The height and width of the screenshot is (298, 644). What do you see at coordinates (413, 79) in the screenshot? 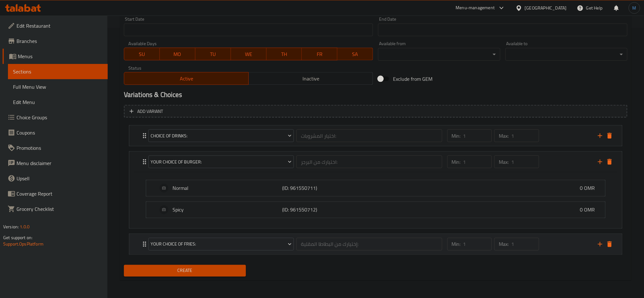
I see `span: Exclude from GEM` at bounding box center [413, 79].